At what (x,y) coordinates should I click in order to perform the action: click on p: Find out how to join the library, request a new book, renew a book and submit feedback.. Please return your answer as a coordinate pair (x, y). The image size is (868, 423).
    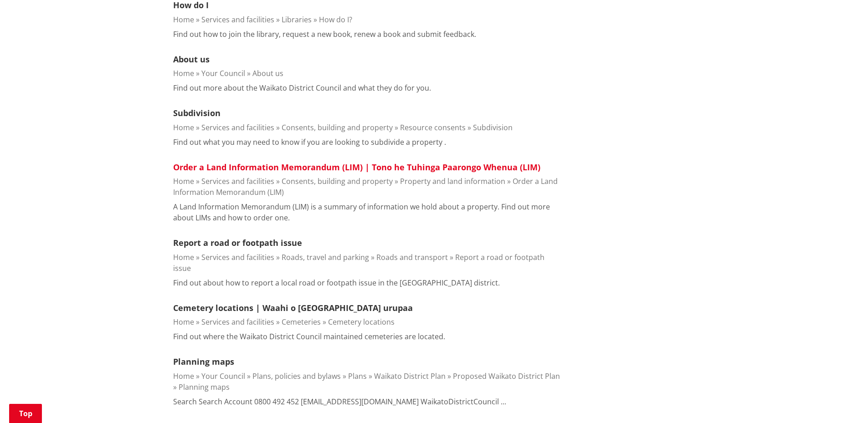
    Looking at the image, I should click on (325, 34).